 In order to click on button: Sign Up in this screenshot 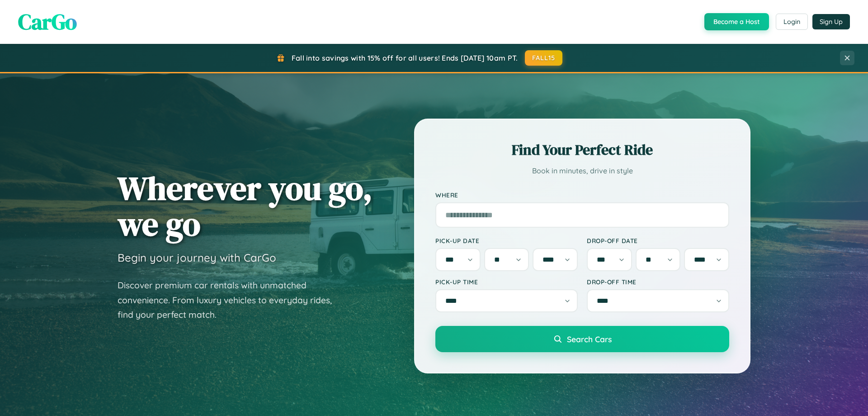, I will do `click(831, 22)`.